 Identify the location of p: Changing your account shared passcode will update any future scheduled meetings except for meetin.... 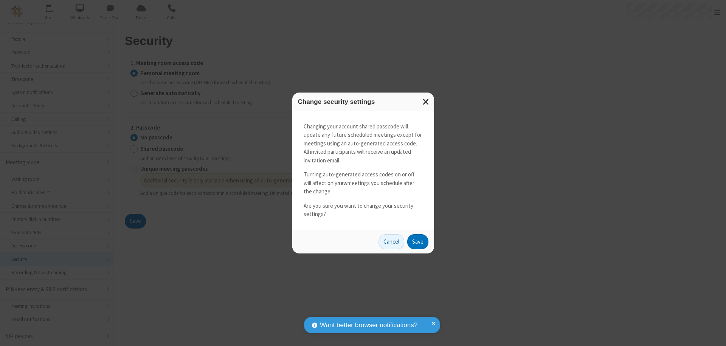
(363, 144).